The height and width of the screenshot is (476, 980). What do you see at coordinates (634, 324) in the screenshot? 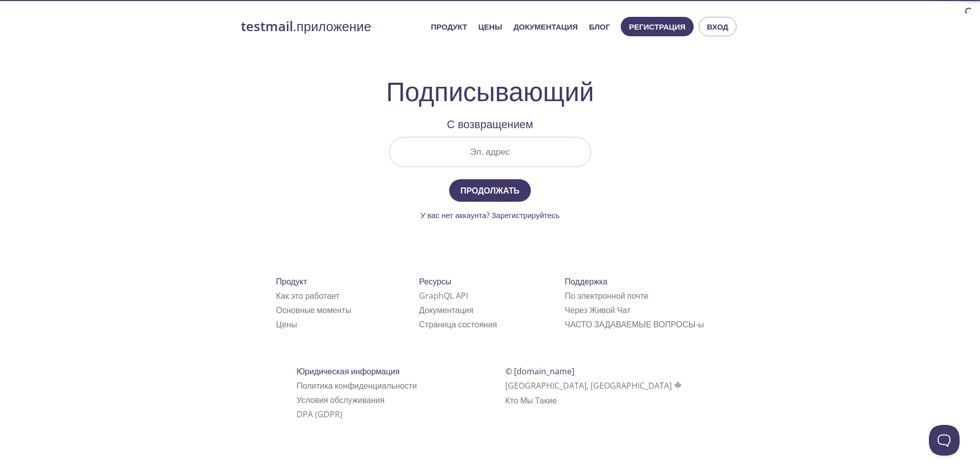
I see `a: ЧАСТО ЗАДАВАЕМЫЕ ВОПРОСЫ` at bounding box center [634, 324].